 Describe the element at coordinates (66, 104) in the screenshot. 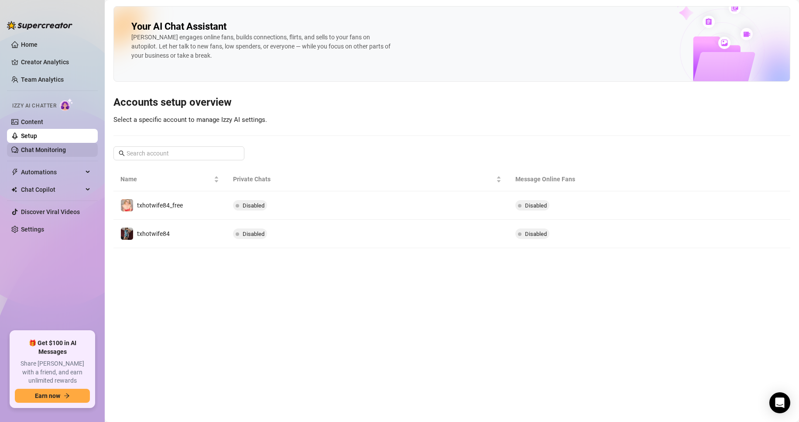

I see `img: AI Chatter` at that location.